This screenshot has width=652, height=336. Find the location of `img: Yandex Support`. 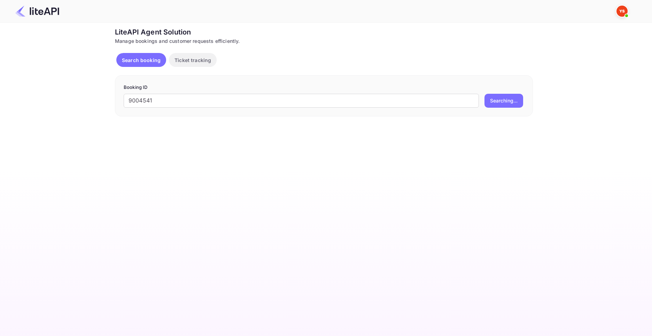

img: Yandex Support is located at coordinates (622, 11).